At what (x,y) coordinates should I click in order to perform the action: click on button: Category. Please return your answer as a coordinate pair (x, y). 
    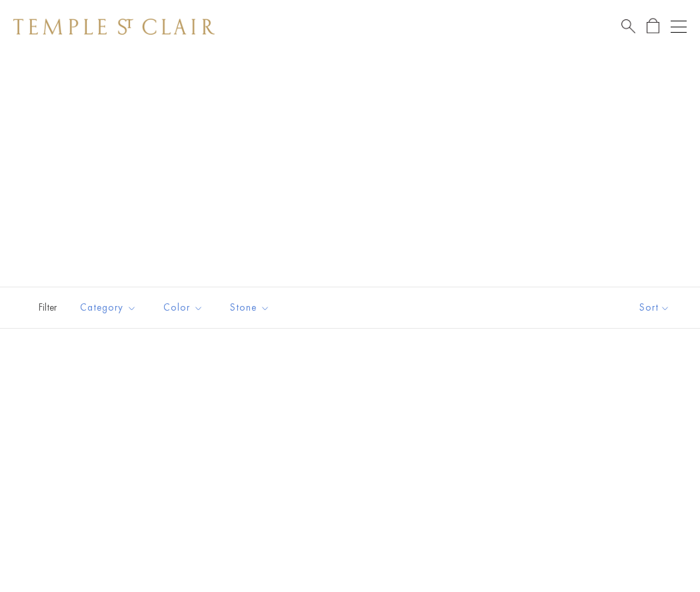
    Looking at the image, I should click on (108, 307).